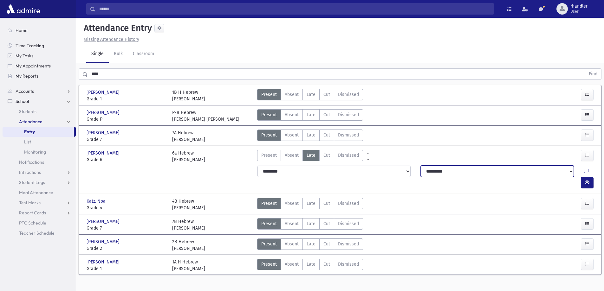 Image resolution: width=604 pixels, height=291 pixels. What do you see at coordinates (29, 132) in the screenshot?
I see `span: Entry` at bounding box center [29, 132].